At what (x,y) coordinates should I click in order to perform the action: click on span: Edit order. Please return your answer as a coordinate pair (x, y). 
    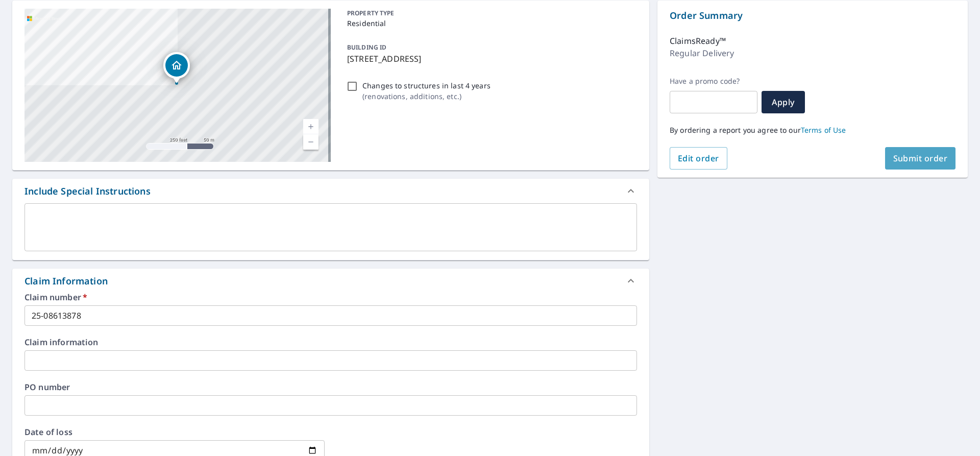
    Looking at the image, I should click on (699, 158).